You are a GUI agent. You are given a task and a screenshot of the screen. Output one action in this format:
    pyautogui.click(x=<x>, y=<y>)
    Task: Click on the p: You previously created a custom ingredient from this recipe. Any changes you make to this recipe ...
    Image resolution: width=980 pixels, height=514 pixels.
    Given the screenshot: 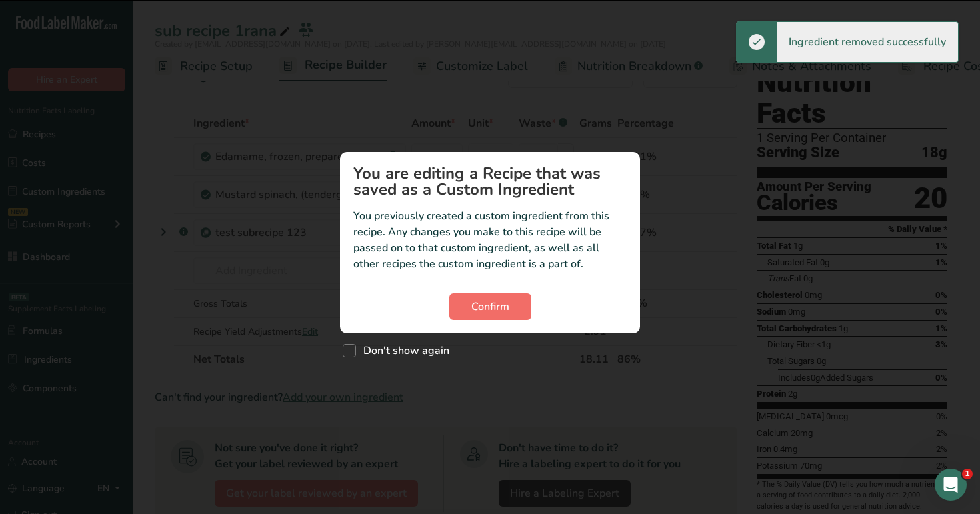 What is the action you would take?
    pyautogui.click(x=490, y=240)
    